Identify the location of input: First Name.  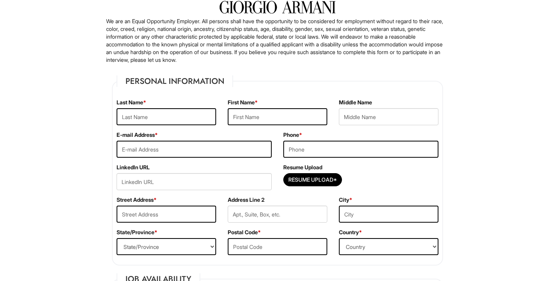
(277, 117).